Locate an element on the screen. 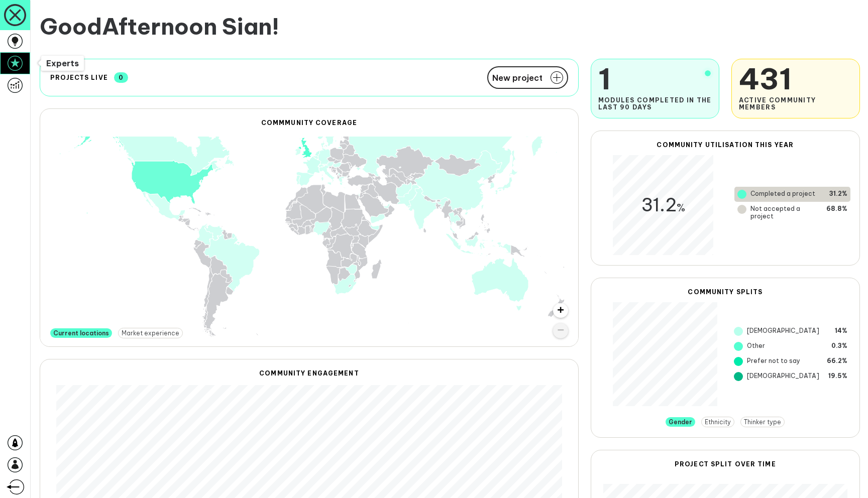 The height and width of the screenshot is (498, 868). span: 1 is located at coordinates (655, 79).